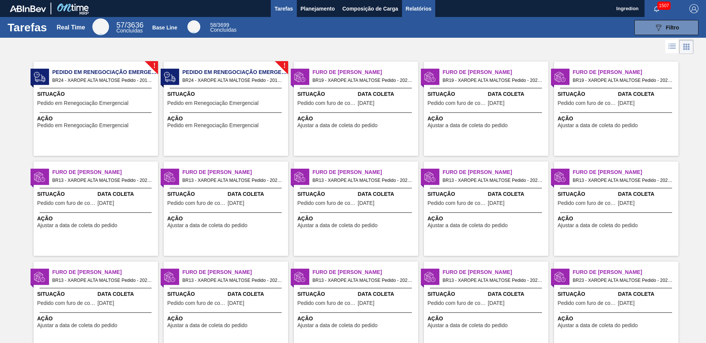  Describe the element at coordinates (219, 25) in the screenshot. I see `span: / 3699` at that location.